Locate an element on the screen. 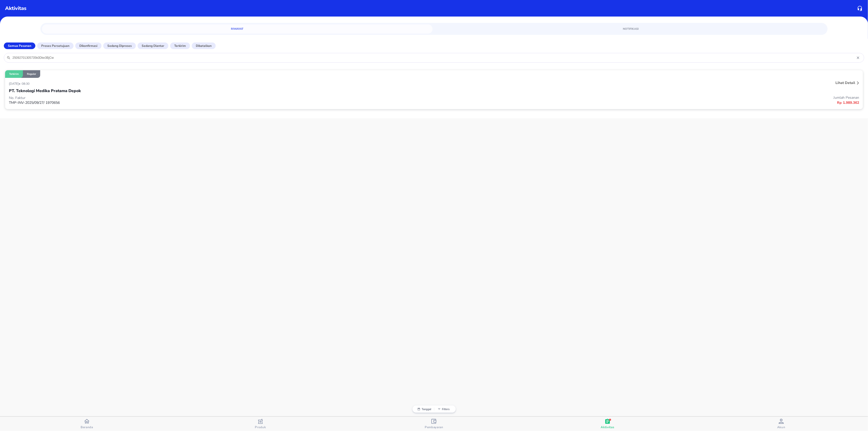 This screenshot has height=431, width=868. span: Akun is located at coordinates (781, 427).